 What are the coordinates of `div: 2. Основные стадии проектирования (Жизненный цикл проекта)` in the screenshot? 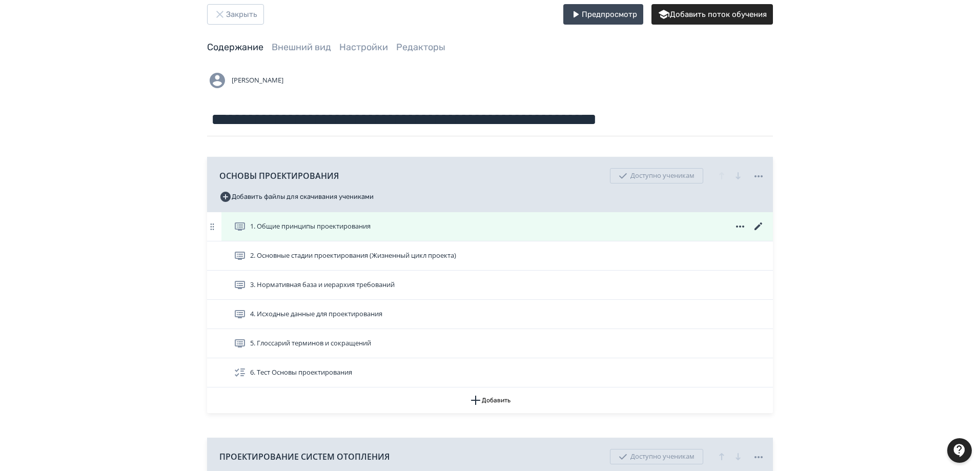 It's located at (490, 256).